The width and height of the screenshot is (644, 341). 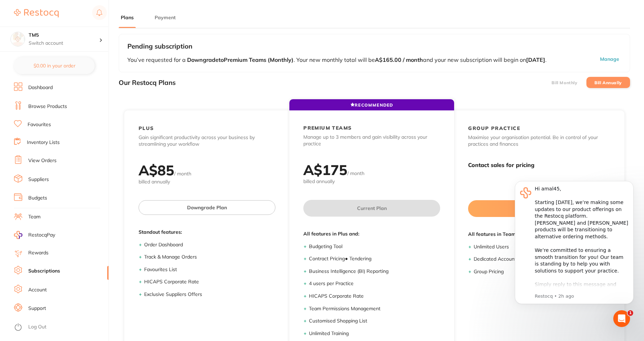 What do you see at coordinates (539, 247) in the screenshot?
I see `li: Unlimited Users` at bounding box center [539, 247].